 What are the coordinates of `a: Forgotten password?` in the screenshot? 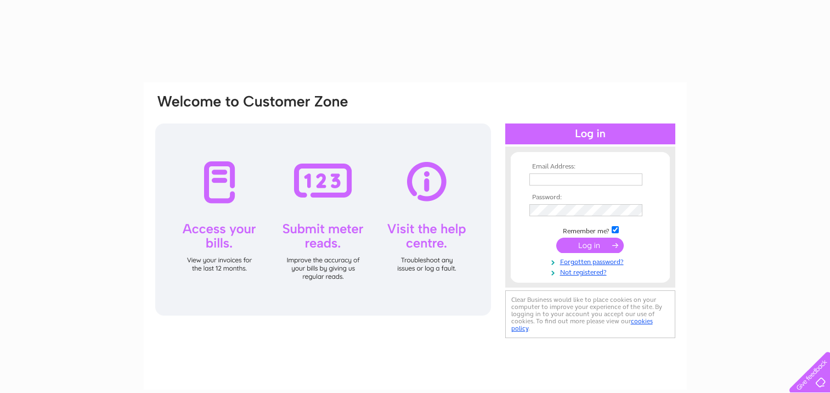 It's located at (592, 261).